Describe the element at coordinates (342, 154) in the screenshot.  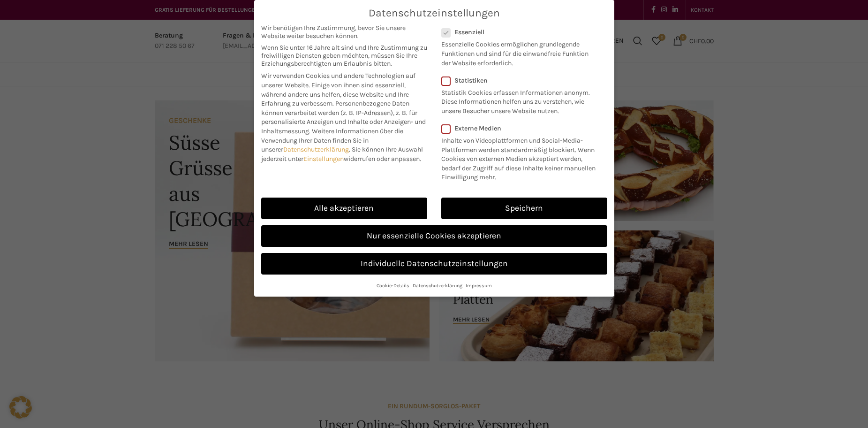
I see `span: Sie können Ihre Auswahl jederzeit unter widerrufen oder anpassen.` at that location.